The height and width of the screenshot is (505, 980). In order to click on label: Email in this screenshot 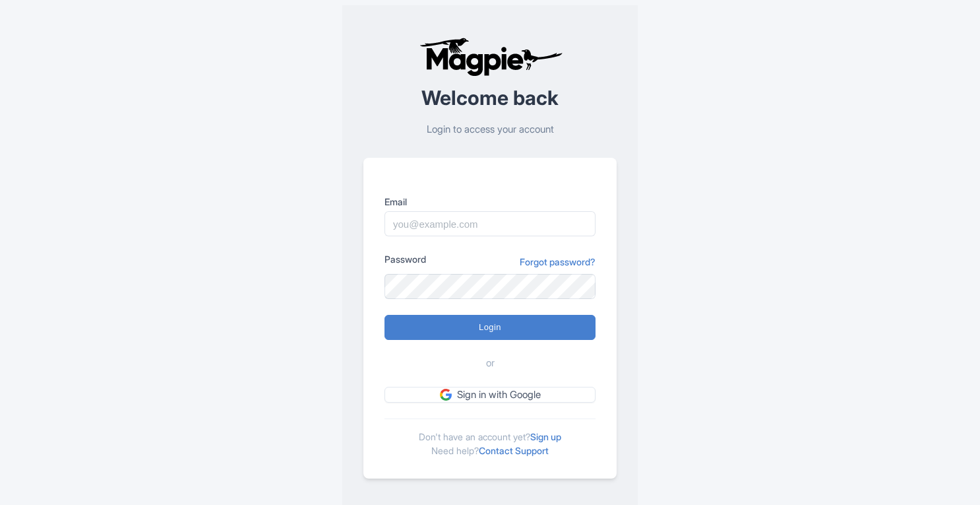, I will do `click(490, 201)`.